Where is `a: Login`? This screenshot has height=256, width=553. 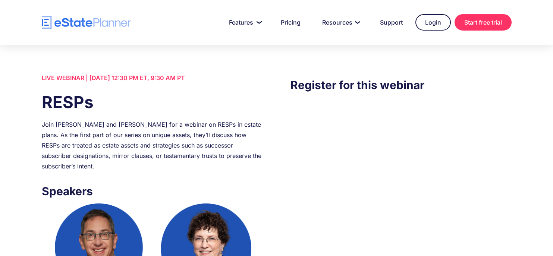 a: Login is located at coordinates (433, 22).